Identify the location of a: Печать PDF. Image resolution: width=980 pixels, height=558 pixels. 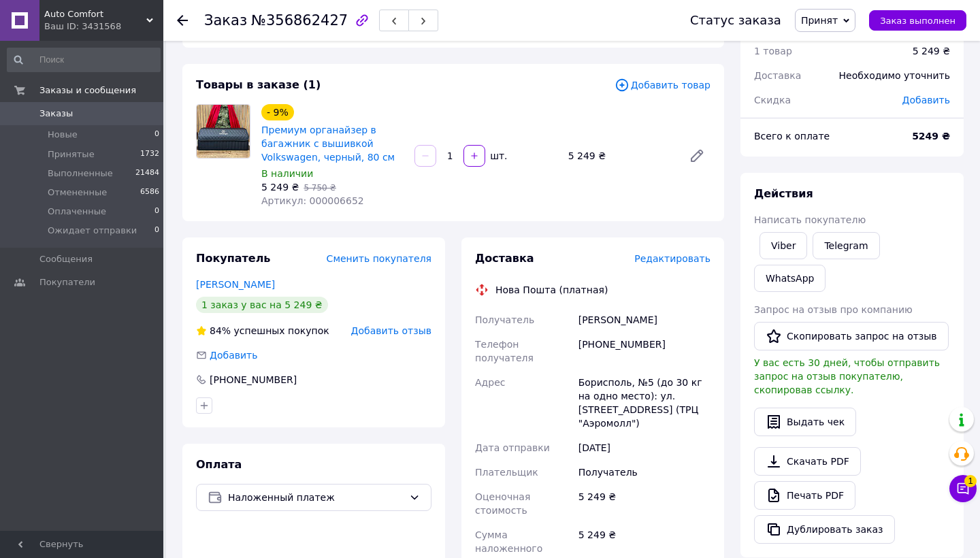
(804, 495).